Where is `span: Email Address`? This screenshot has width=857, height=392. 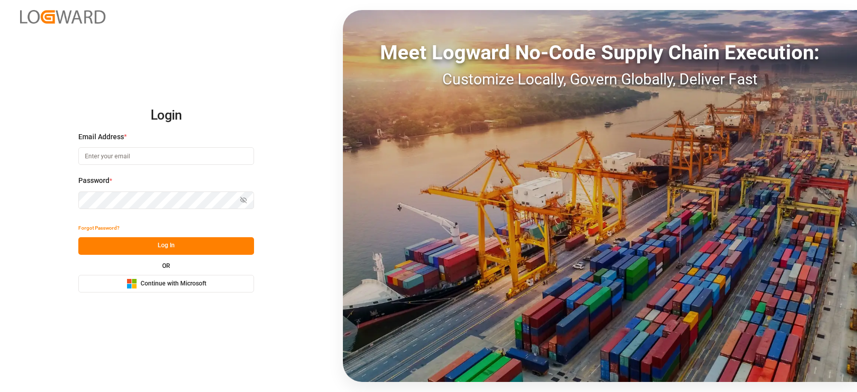
span: Email Address is located at coordinates (101, 137).